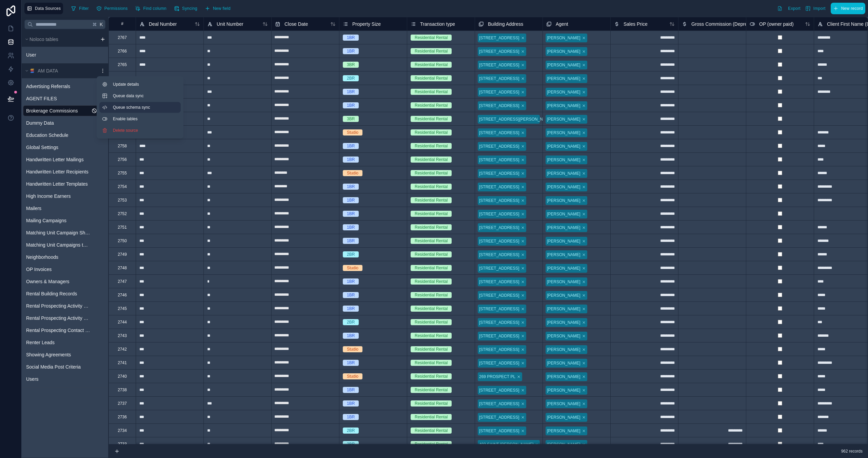 This screenshot has height=458, width=868. What do you see at coordinates (140, 107) in the screenshot?
I see `button: Queue schema sync` at bounding box center [140, 107].